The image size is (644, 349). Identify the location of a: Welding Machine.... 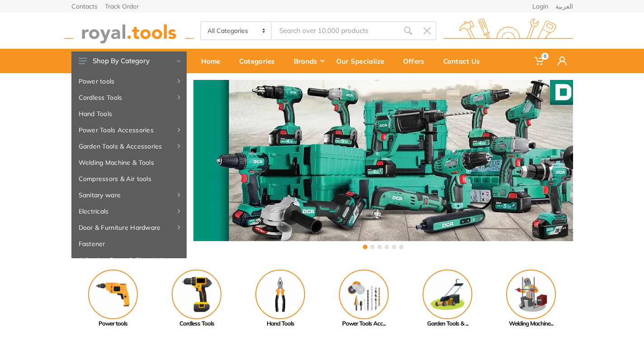
(531, 299).